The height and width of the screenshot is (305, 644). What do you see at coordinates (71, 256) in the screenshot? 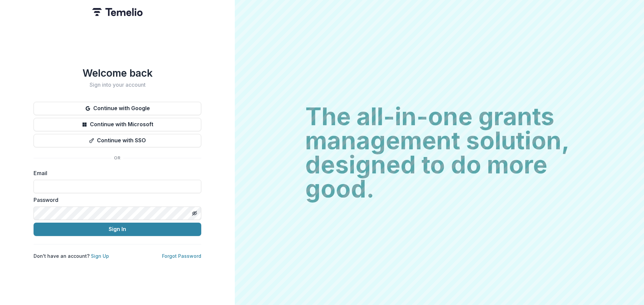
I see `p: Don't have an account?` at bounding box center [71, 256].